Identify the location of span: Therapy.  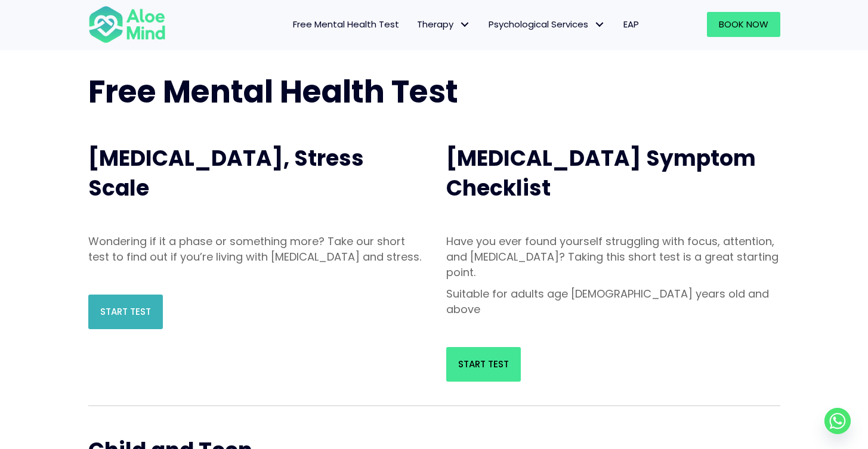
(444, 24).